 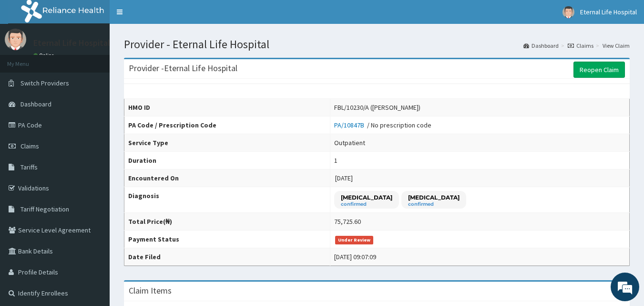 What do you see at coordinates (383, 125) in the screenshot?
I see `div: / No prescription code` at bounding box center [383, 125].